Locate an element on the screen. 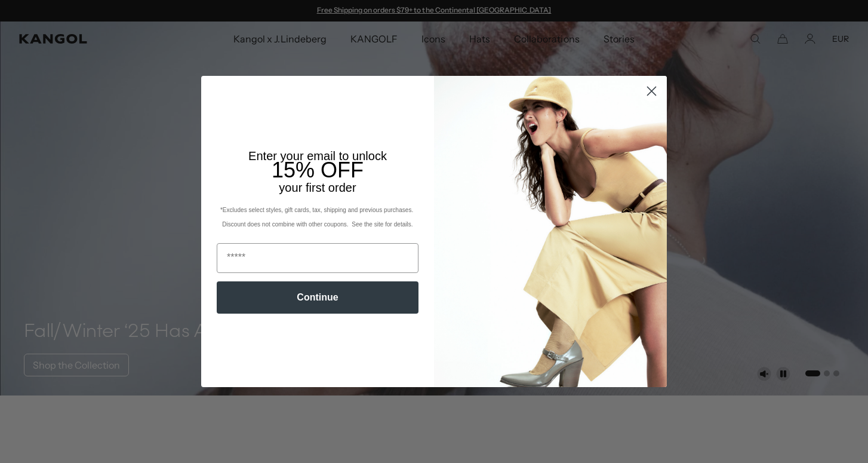 This screenshot has width=868, height=463. span: your first order is located at coordinates (317, 188).